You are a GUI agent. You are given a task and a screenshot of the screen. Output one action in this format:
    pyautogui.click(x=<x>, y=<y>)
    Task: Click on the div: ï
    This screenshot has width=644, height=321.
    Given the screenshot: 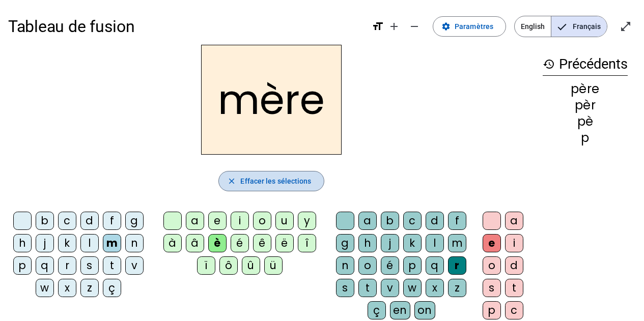 What is the action you would take?
    pyautogui.click(x=206, y=266)
    